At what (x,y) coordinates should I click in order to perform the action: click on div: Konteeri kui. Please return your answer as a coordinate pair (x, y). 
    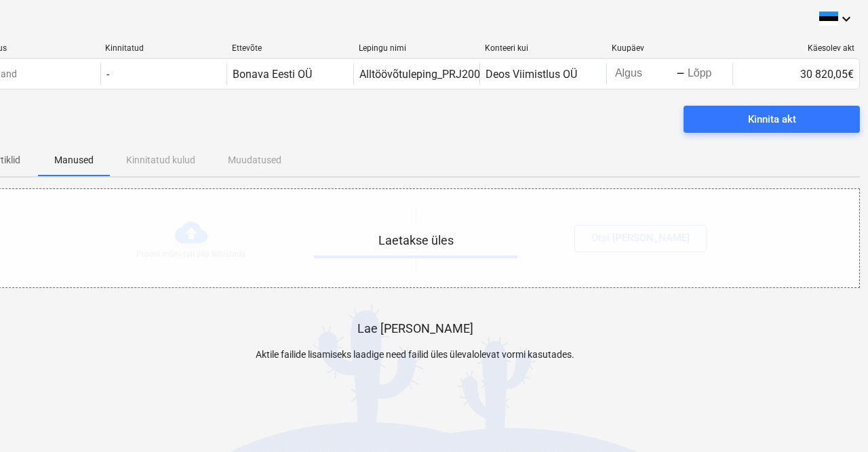
    Looking at the image, I should click on (543, 48).